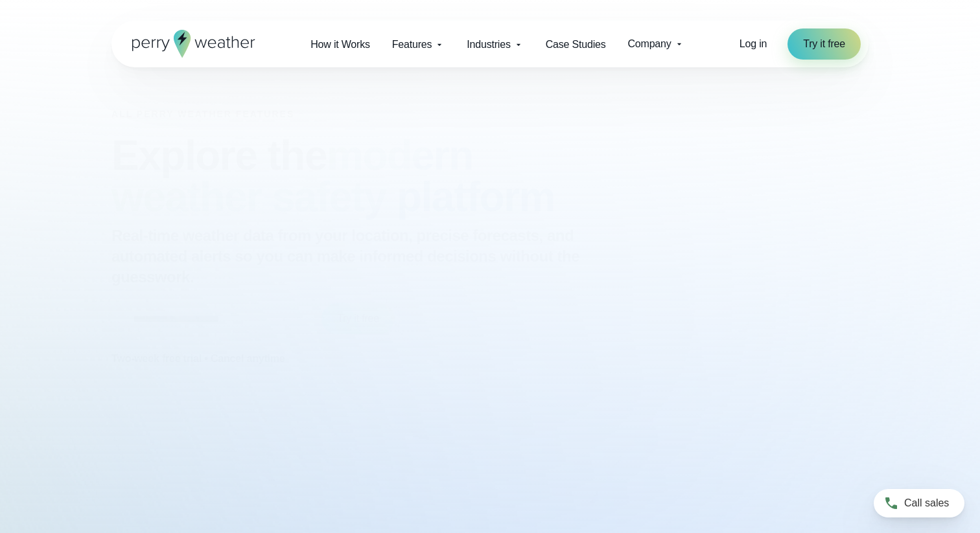  I want to click on span: How it Works, so click(340, 44).